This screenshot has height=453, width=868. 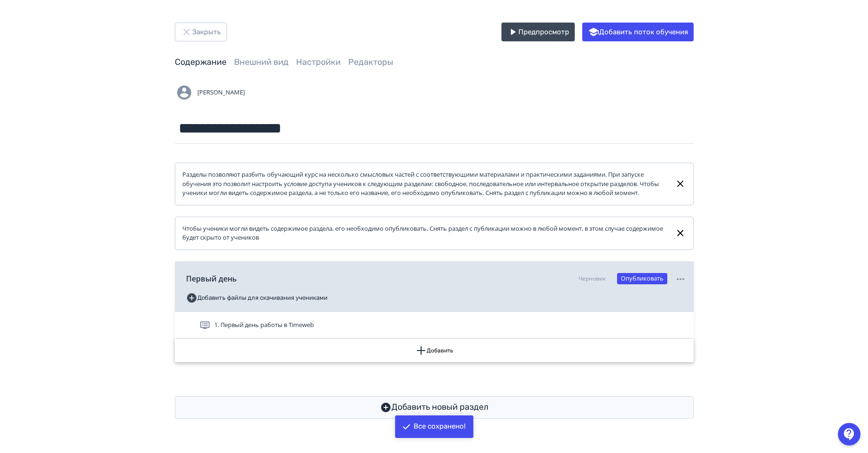 What do you see at coordinates (425, 183) in the screenshot?
I see `div: Разделы позволяют разбить обучающий курс на несколько смысловых частей с соответствующими материа...` at bounding box center [425, 183].